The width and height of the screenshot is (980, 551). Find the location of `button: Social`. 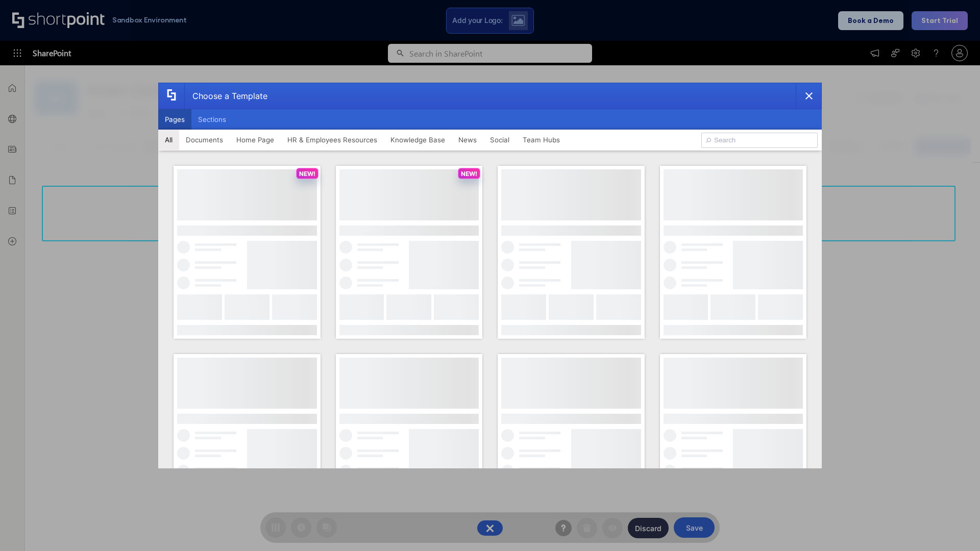

button: Social is located at coordinates (499, 140).